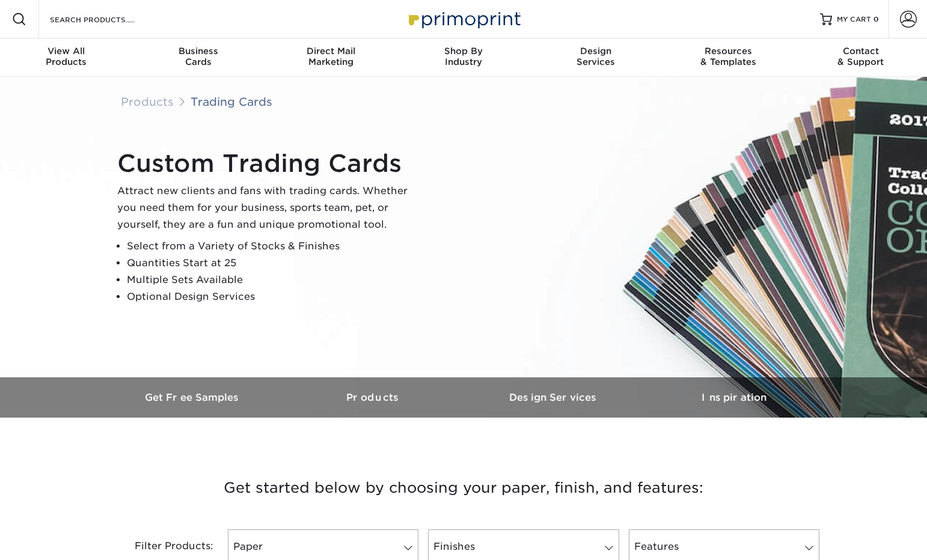 This screenshot has height=560, width=927. I want to click on a: Contact& Support, so click(861, 58).